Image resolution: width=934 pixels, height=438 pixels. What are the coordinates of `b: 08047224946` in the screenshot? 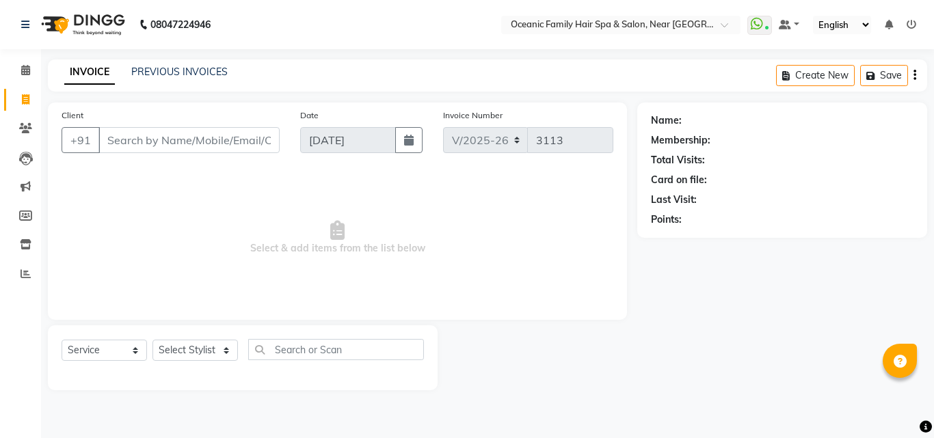 It's located at (180, 25).